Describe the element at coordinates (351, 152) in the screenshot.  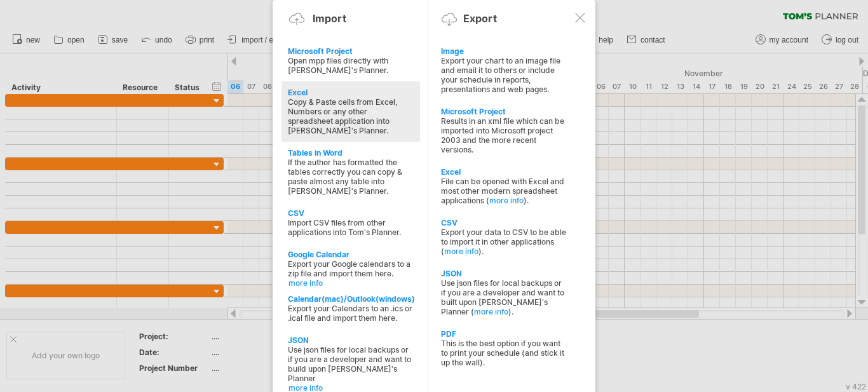
I see `div: Tables in Word` at that location.